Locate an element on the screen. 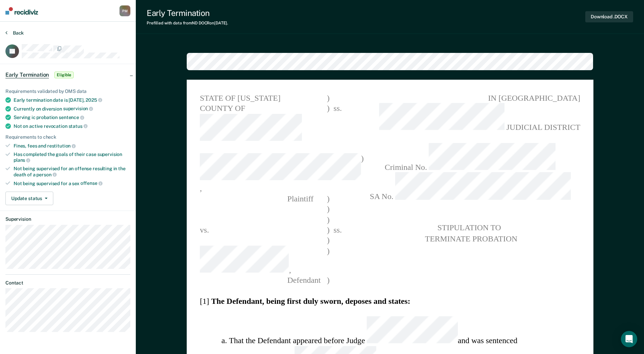 The image size is (644, 354). div: Requirements validated by OMS data is located at coordinates (68, 91).